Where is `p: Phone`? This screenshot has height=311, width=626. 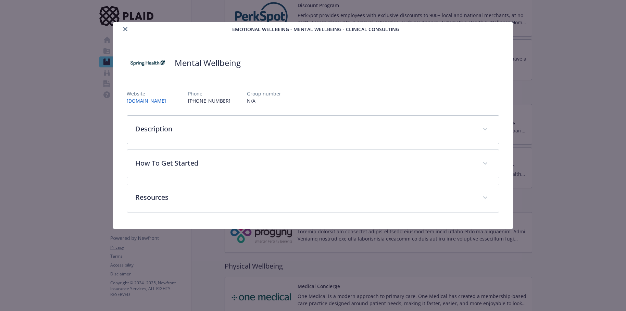
p: Phone is located at coordinates (209, 94).